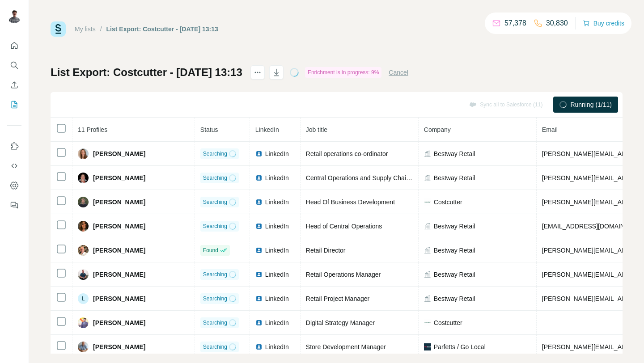 The height and width of the screenshot is (363, 644). What do you see at coordinates (14, 45) in the screenshot?
I see `button: Quick start` at bounding box center [14, 45].